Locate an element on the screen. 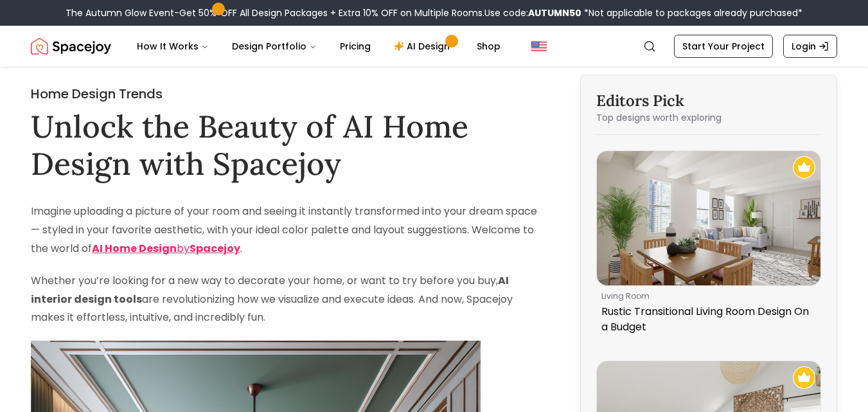 The height and width of the screenshot is (412, 868). a: Shop is located at coordinates (488, 46).